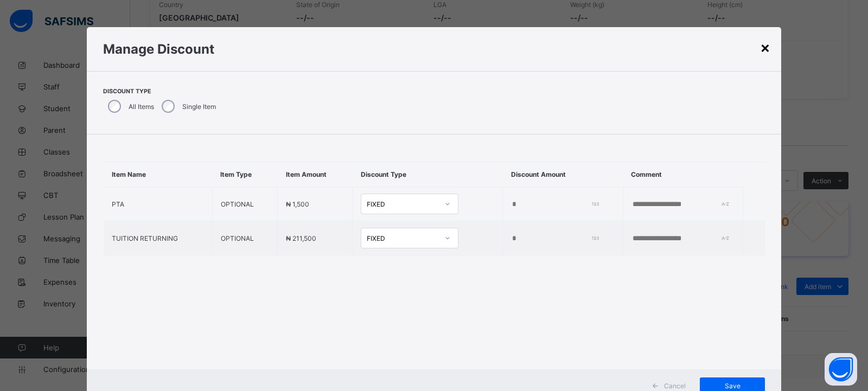 The width and height of the screenshot is (868, 391). What do you see at coordinates (158, 238) in the screenshot?
I see `td: TUITION RETURNING` at bounding box center [158, 238].